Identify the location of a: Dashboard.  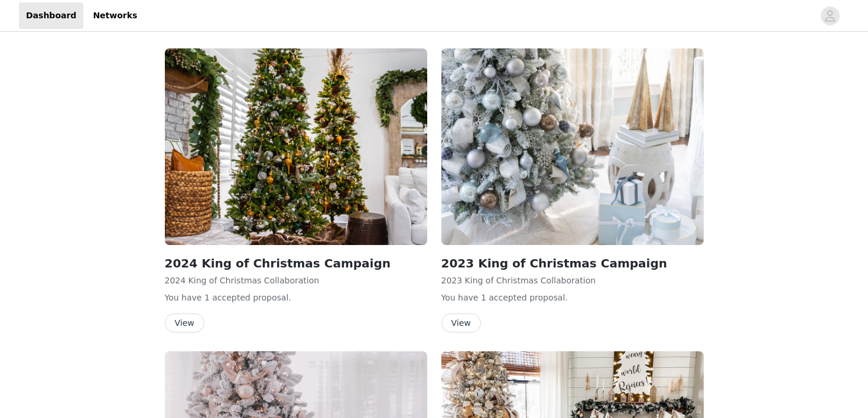
(51, 15).